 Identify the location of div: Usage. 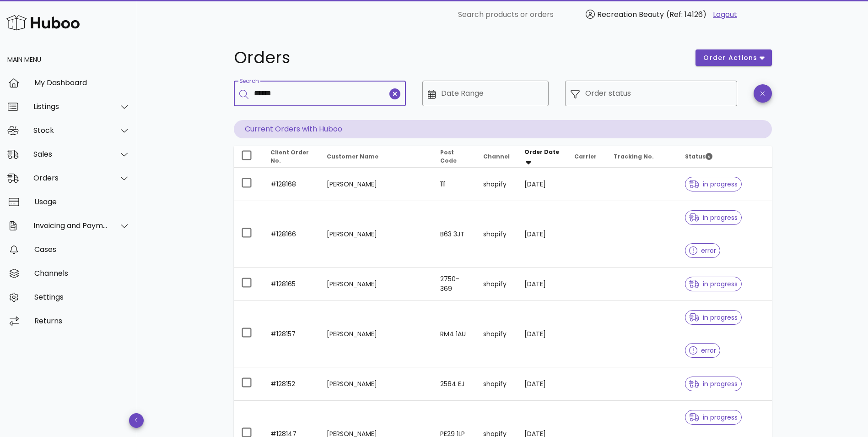
(82, 202).